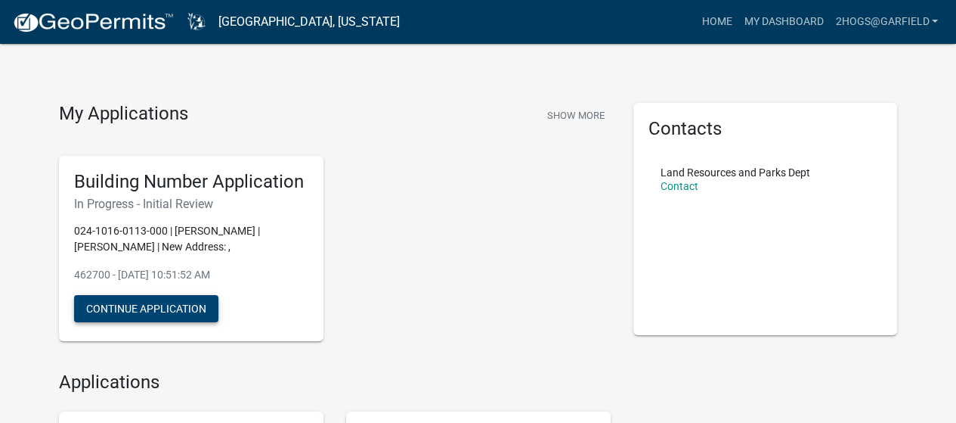 This screenshot has height=423, width=956. I want to click on h5: Contacts, so click(766, 129).